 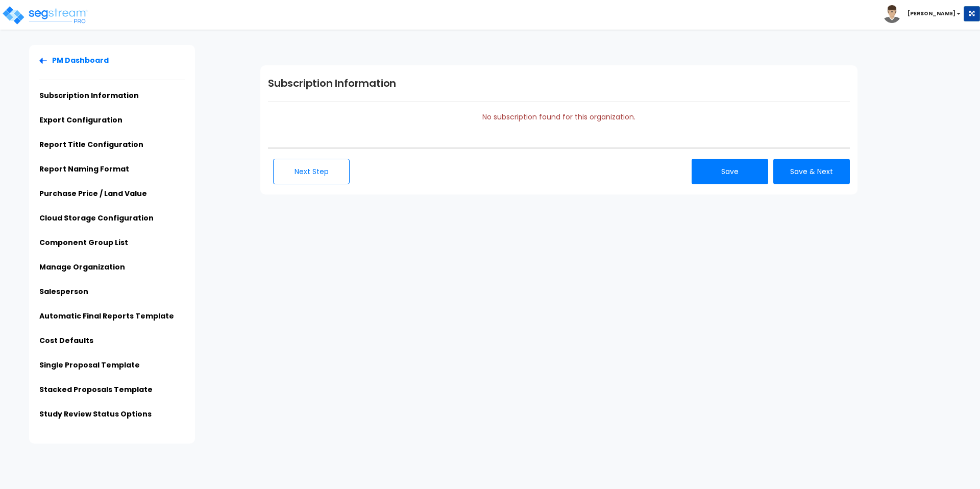 What do you see at coordinates (97, 218) in the screenshot?
I see `a: Cloud Storage Configuration` at bounding box center [97, 218].